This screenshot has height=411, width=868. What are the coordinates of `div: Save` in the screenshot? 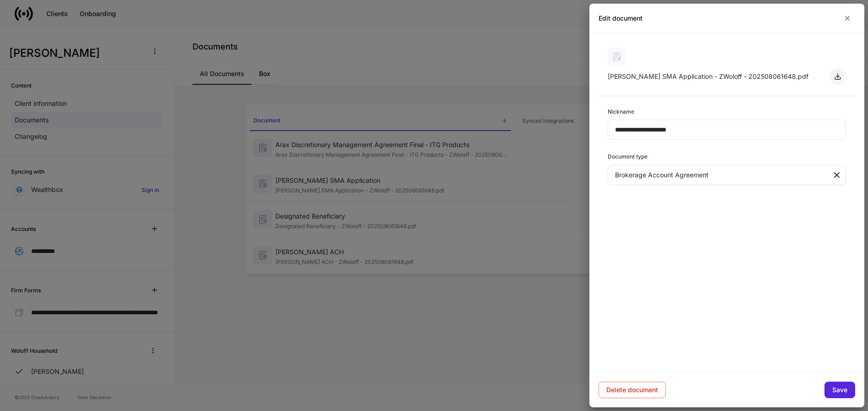 It's located at (840, 391).